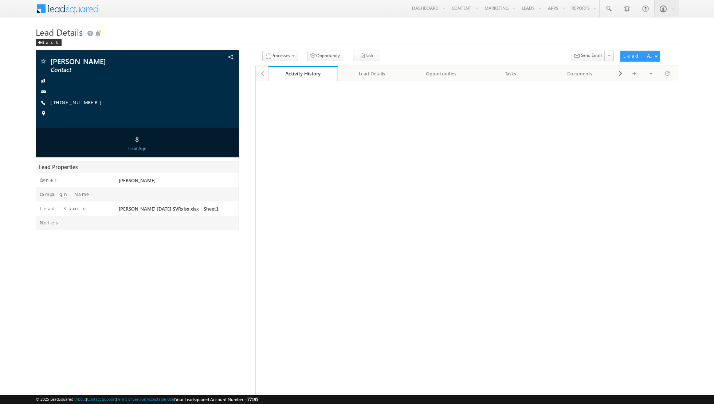 The image size is (714, 404). Describe the element at coordinates (580, 74) in the screenshot. I see `a: Documents` at that location.